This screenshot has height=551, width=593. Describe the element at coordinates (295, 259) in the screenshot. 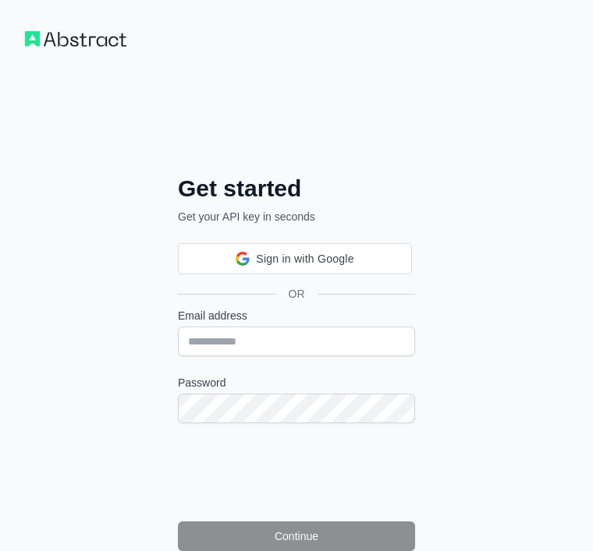

I see `div: Sign in with Google` at that location.